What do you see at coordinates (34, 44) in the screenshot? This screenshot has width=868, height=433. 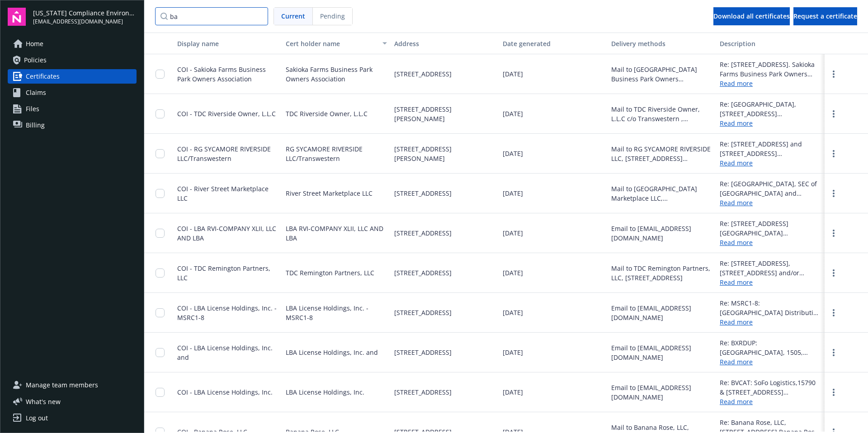 I see `span: Home` at bounding box center [34, 44].